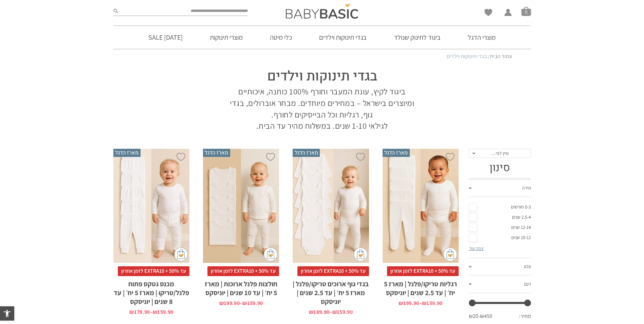  What do you see at coordinates (330, 291) in the screenshot?
I see `h2: בגדי גוף ארוכים טריקו/פלנל | מארז 5 יח׳ | עד 2.5 שנים | יוניסקס` at bounding box center [330, 291].